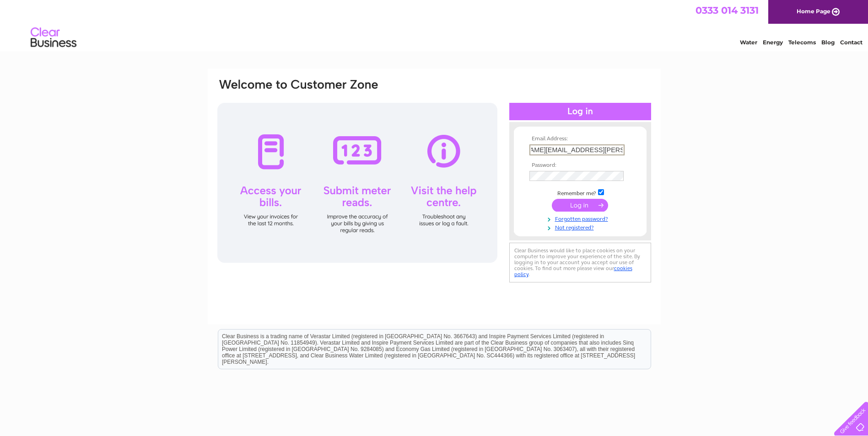 Image resolution: width=868 pixels, height=436 pixels. What do you see at coordinates (851, 42) in the screenshot?
I see `a: Contact` at bounding box center [851, 42].